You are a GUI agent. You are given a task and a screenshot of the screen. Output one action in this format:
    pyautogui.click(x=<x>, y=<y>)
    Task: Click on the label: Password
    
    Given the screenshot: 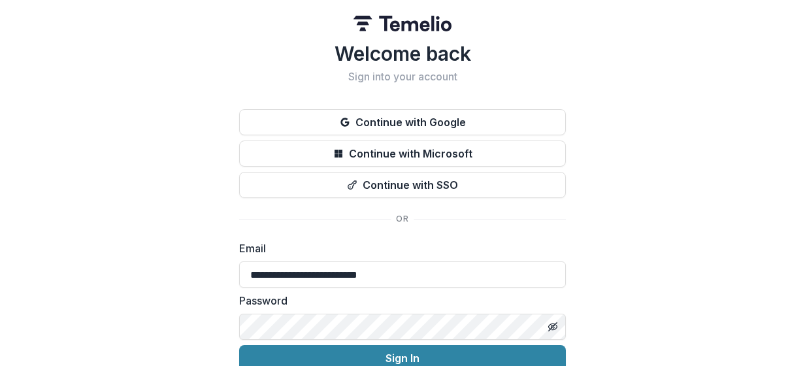 What is the action you would take?
    pyautogui.click(x=399, y=301)
    